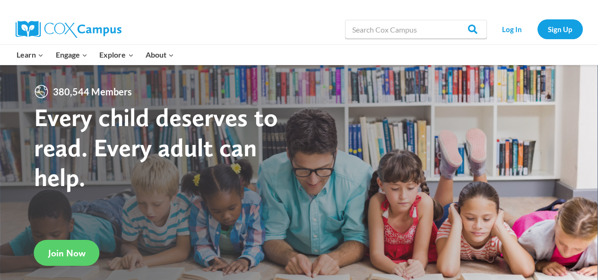 The width and height of the screenshot is (598, 280). What do you see at coordinates (160, 55) in the screenshot?
I see `span: About` at bounding box center [160, 55].